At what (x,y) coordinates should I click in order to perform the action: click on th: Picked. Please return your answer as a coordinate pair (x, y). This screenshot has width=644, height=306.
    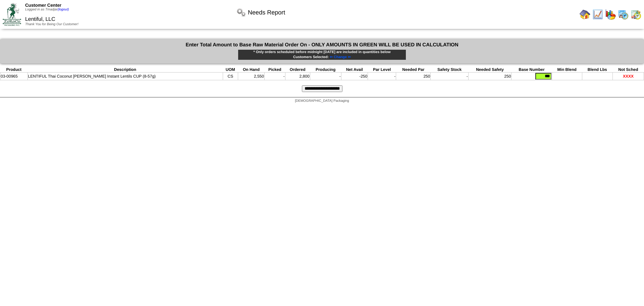
    Looking at the image, I should click on (275, 70).